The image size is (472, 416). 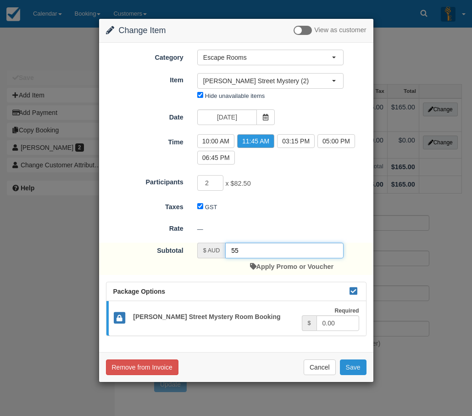 What do you see at coordinates (347, 310) in the screenshot?
I see `strong: Required` at bounding box center [347, 310].